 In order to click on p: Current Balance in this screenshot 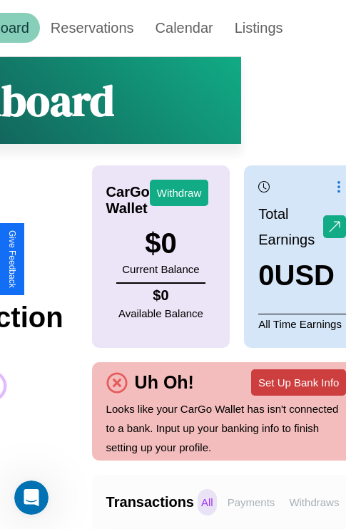, I will do `click(160, 269)`.